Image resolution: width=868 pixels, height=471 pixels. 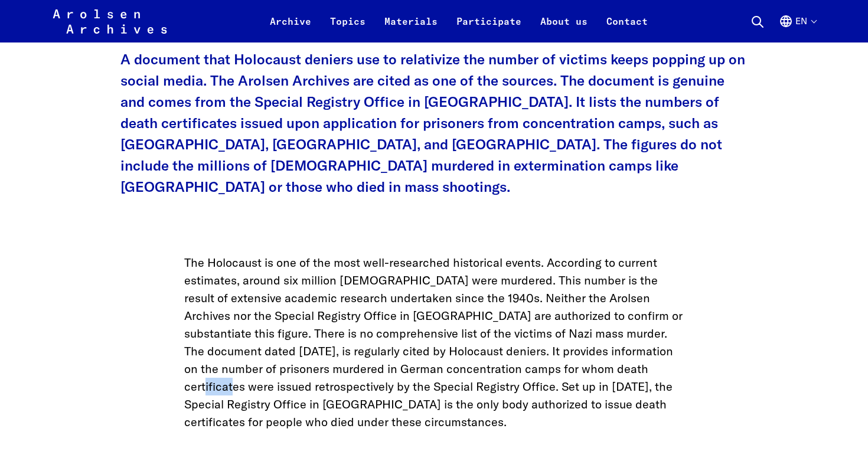 I want to click on a: Contact, so click(x=627, y=28).